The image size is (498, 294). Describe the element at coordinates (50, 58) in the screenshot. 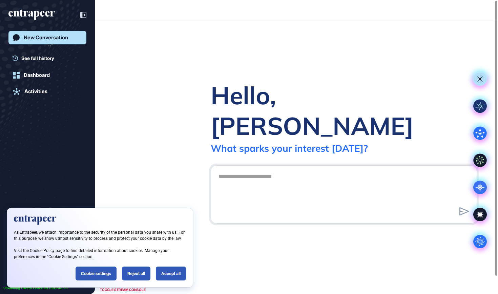

I see `a: See full history` at that location.